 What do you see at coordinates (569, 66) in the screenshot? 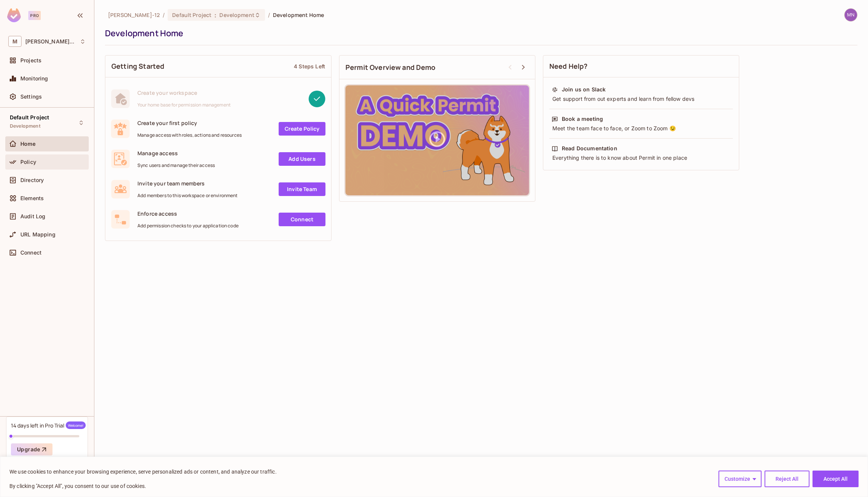
I see `span: Need Help?` at bounding box center [569, 66].